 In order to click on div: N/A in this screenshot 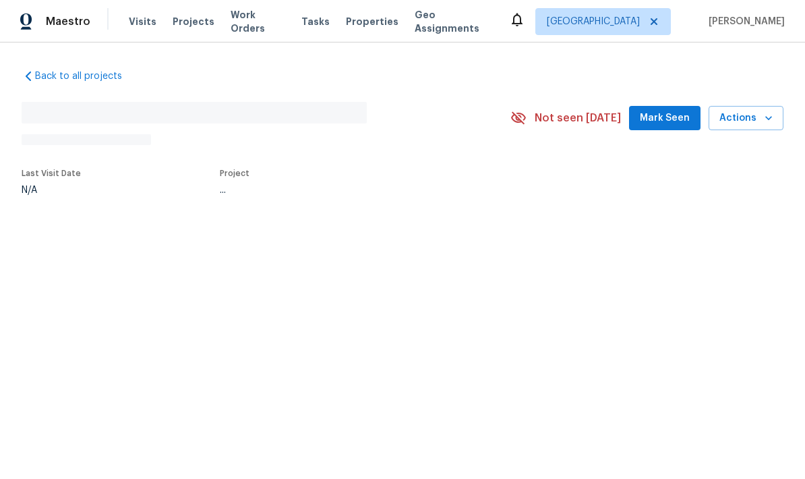, I will do `click(51, 190)`.